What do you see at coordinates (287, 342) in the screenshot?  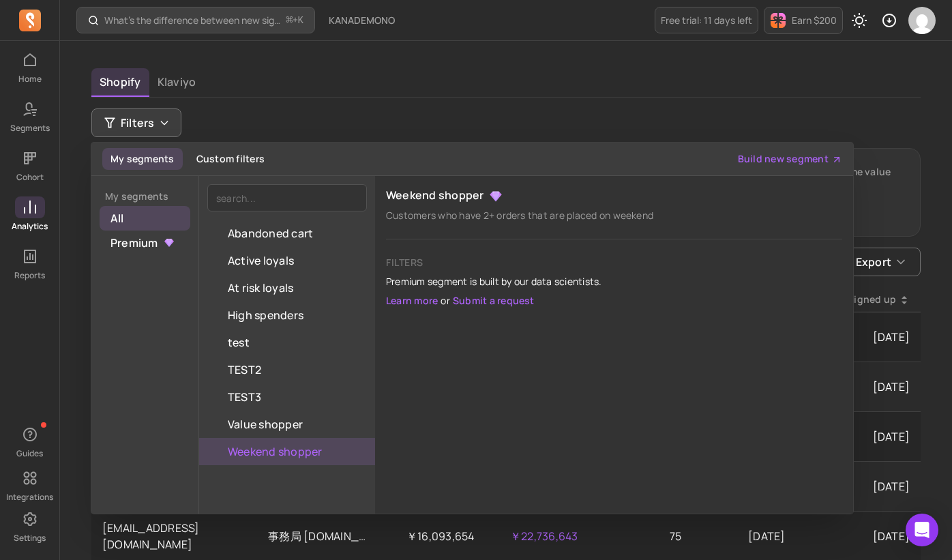 I see `button: test` at bounding box center [287, 342].